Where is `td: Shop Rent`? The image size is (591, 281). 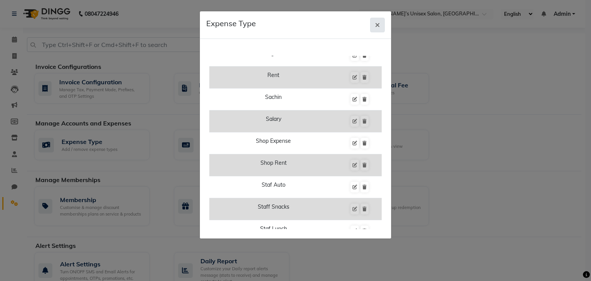 td: Shop Rent is located at coordinates (273, 165).